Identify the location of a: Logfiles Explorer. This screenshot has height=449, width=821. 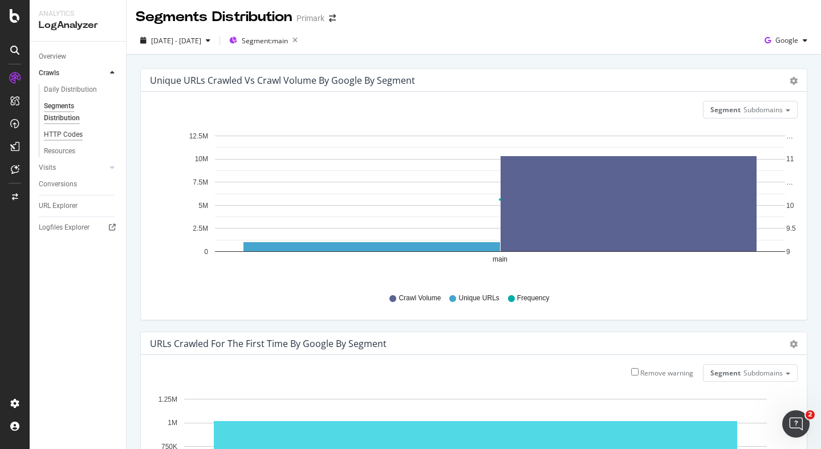
(78, 228).